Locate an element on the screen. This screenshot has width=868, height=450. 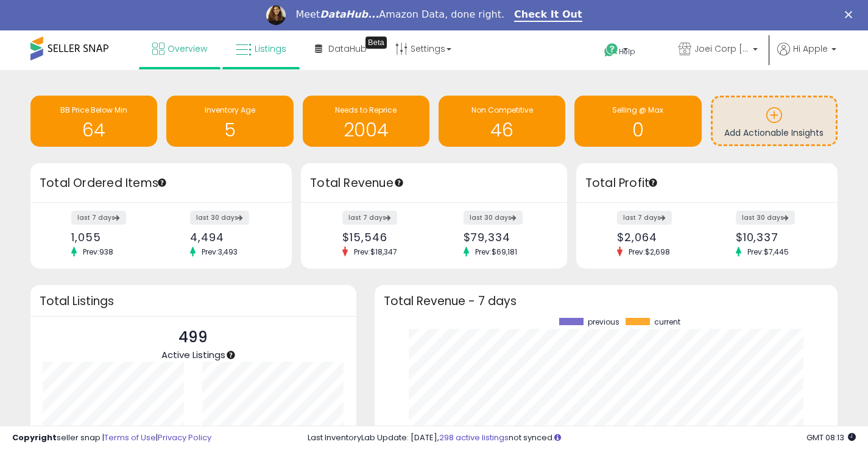
h1: 5 is located at coordinates (230, 130).